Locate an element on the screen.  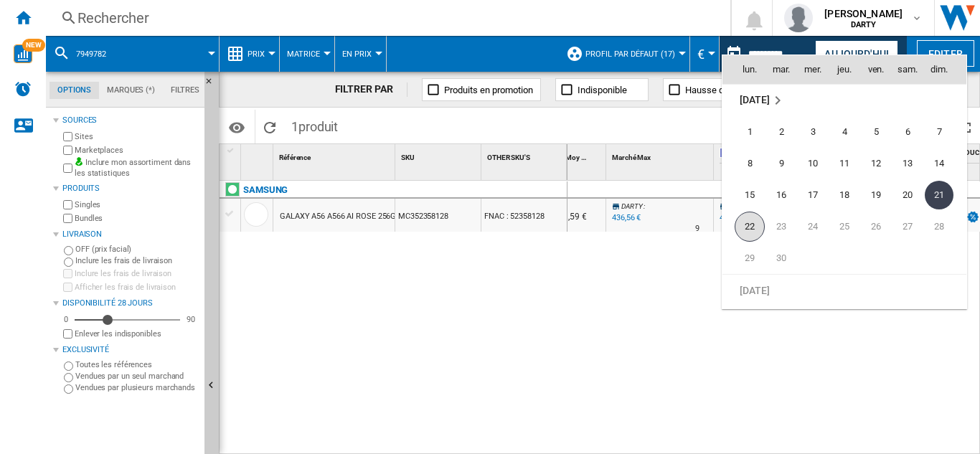
span: 2 is located at coordinates (781, 132).